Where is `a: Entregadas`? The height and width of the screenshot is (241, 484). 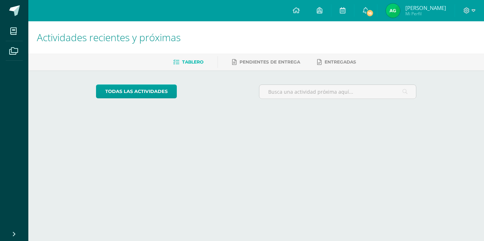
a: Entregadas is located at coordinates (337, 62).